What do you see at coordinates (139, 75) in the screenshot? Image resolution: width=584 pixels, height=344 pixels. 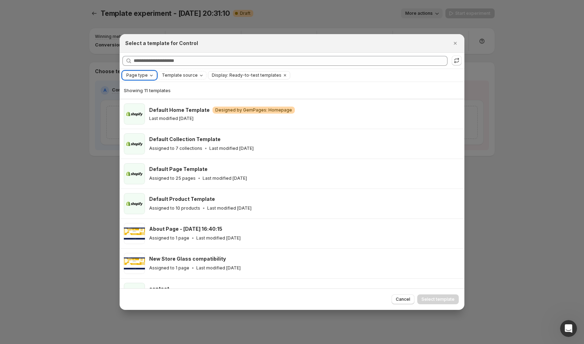 I see `button: Page type` at bounding box center [139, 75].